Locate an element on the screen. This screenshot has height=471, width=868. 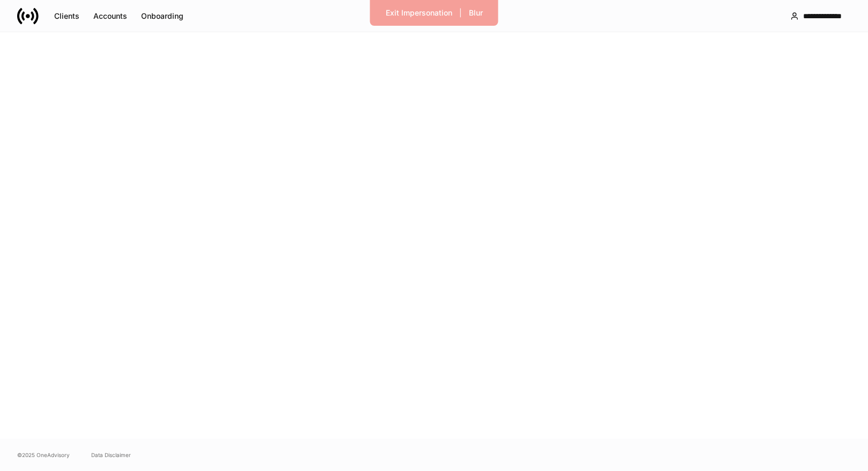
button: Accounts is located at coordinates (110, 16).